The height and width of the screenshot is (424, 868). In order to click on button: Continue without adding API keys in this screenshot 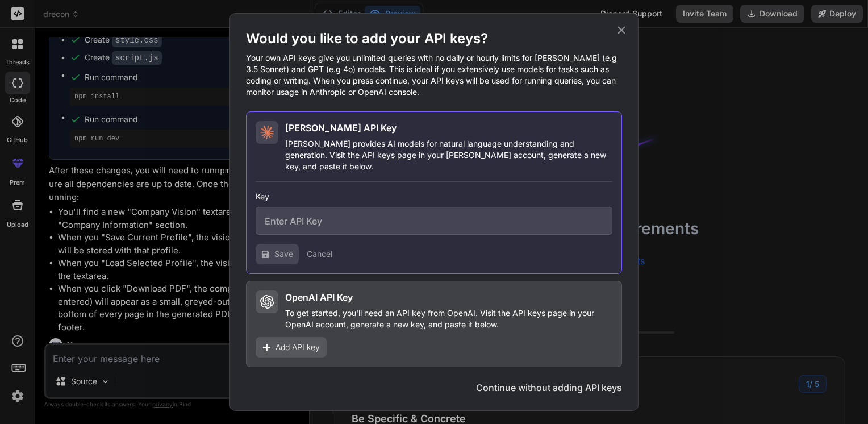, I will do `click(549, 387)`.